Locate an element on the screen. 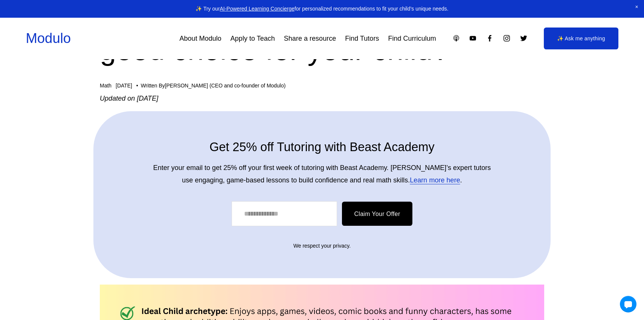 The image size is (644, 320). a: Find Curriculum is located at coordinates (412, 39).